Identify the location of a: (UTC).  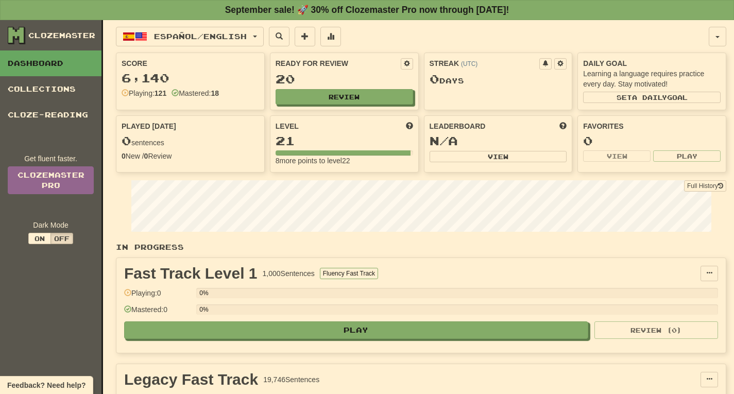
(469, 64).